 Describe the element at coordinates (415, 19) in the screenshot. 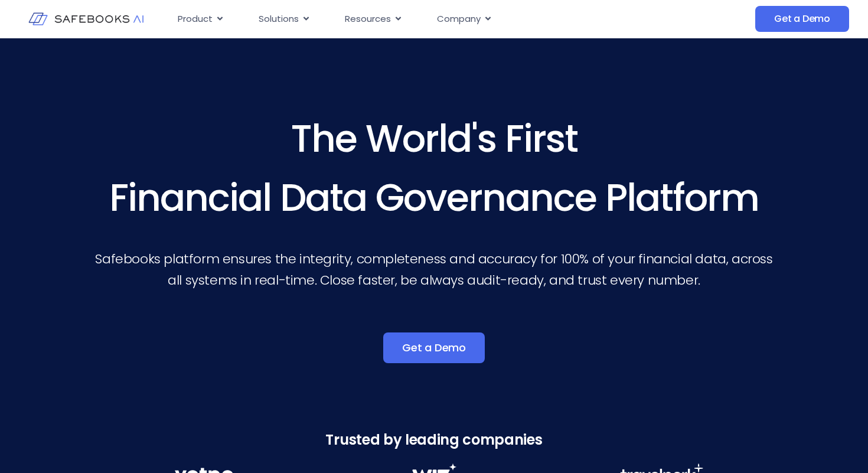

I see `nav: Menu` at that location.